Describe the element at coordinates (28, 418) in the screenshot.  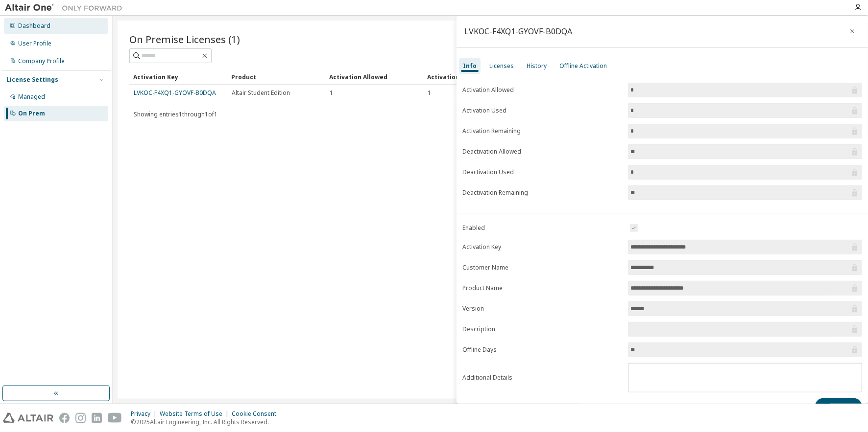
I see `img: altair_logo.svg` at that location.